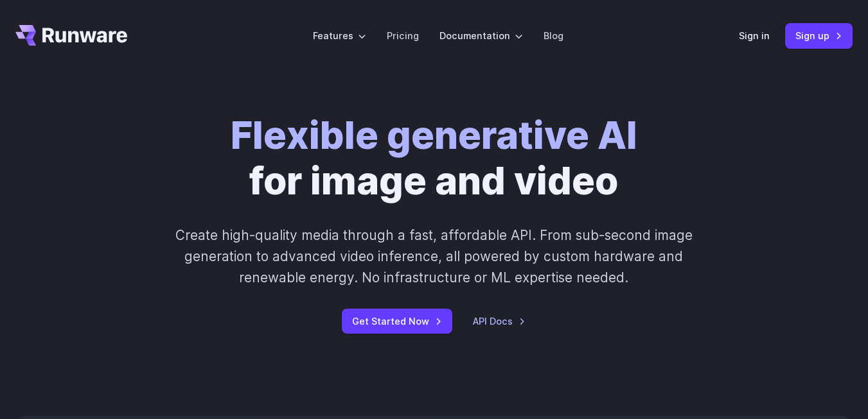 This screenshot has width=868, height=419. I want to click on label: Documentation, so click(481, 36).